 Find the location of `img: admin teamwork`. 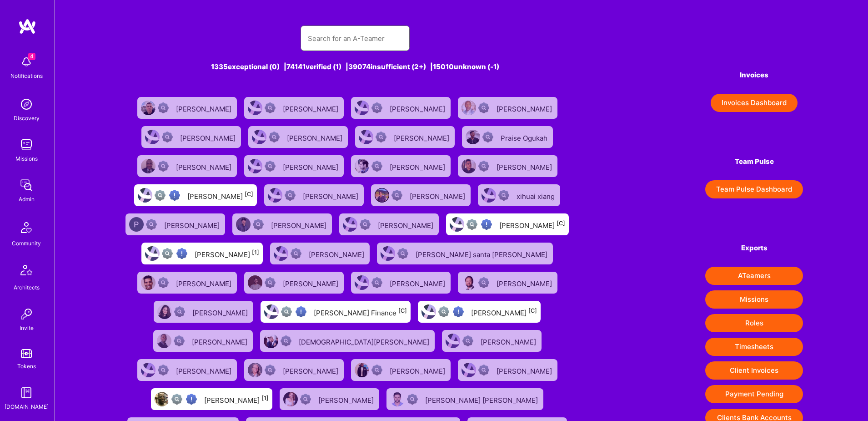

img: admin teamwork is located at coordinates (26, 185).